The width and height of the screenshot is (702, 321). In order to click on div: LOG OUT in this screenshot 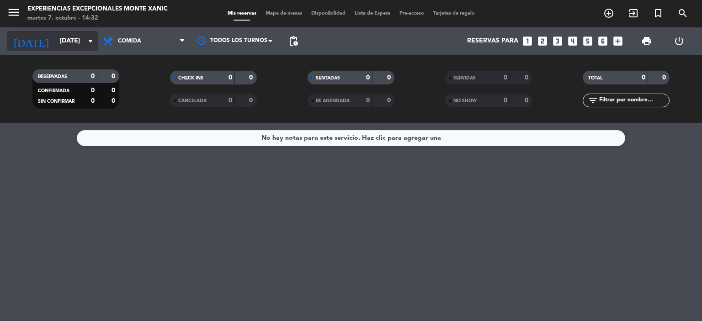, I will do `click(679, 41)`.